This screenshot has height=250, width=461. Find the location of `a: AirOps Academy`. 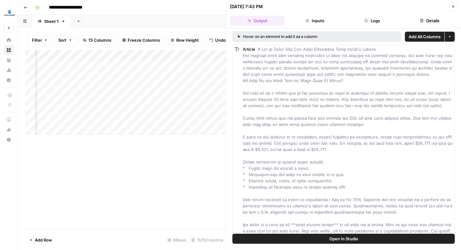

a: AirOps Academy is located at coordinates (9, 120).